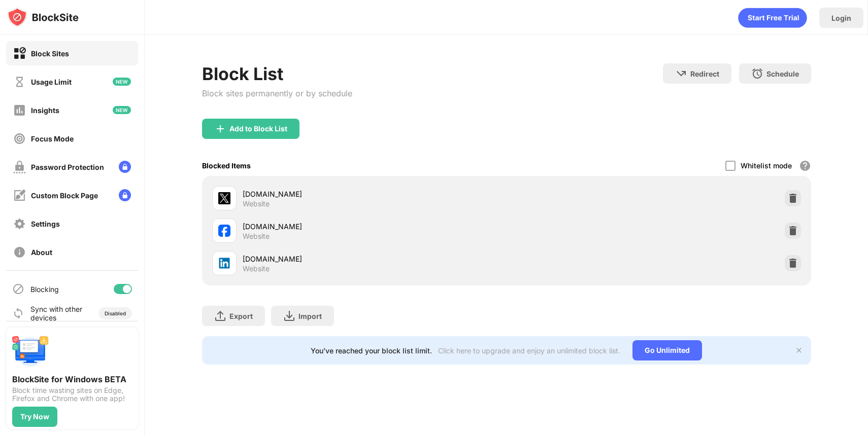  I want to click on div: Block time wasting sites on Edge, Firefox and Chrome with one app!, so click(72, 395).